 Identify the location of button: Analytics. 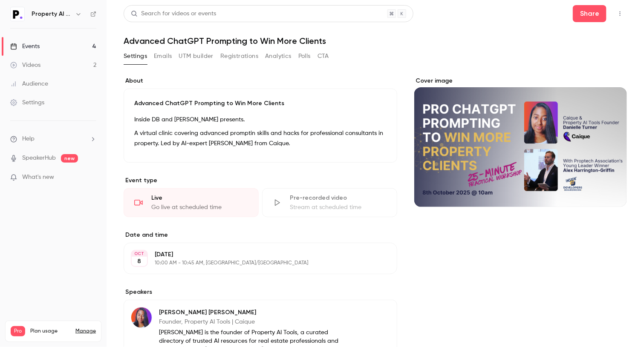
(278, 56).